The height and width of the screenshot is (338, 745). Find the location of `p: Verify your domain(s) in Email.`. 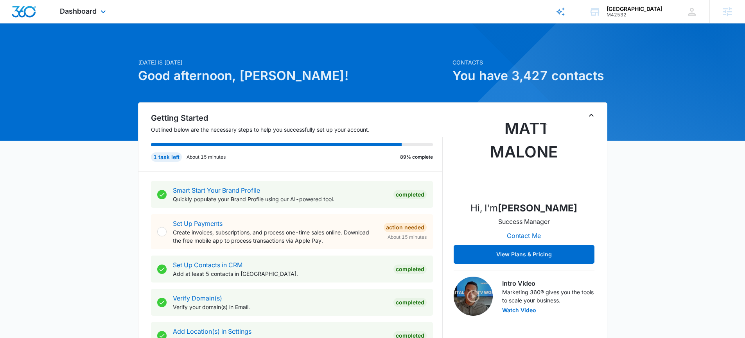

p: Verify your domain(s) in Email. is located at coordinates (280, 307).